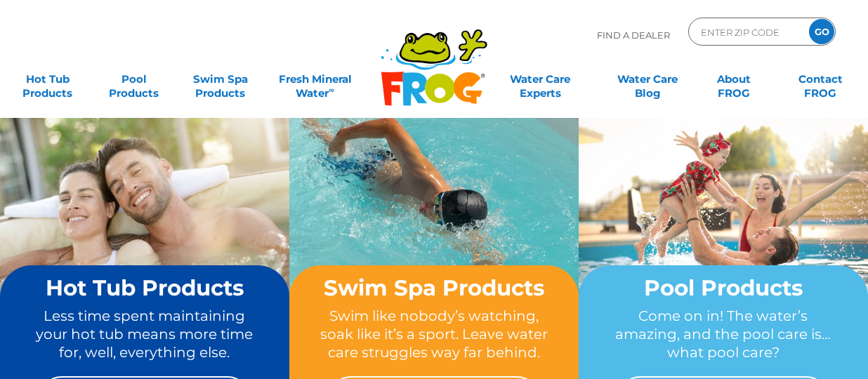 The width and height of the screenshot is (868, 379). Describe the element at coordinates (434, 225) in the screenshot. I see `img: home-banner-swim-spa-short` at that location.